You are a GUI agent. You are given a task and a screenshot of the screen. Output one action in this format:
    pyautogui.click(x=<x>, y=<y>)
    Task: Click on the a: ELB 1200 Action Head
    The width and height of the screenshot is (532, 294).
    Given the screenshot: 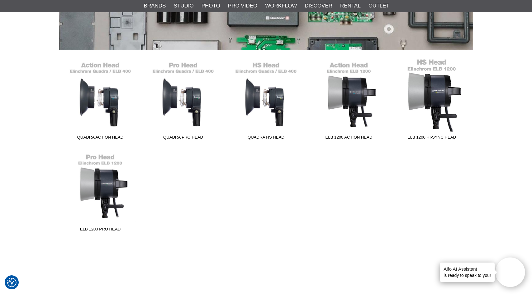 What is the action you would take?
    pyautogui.click(x=349, y=101)
    